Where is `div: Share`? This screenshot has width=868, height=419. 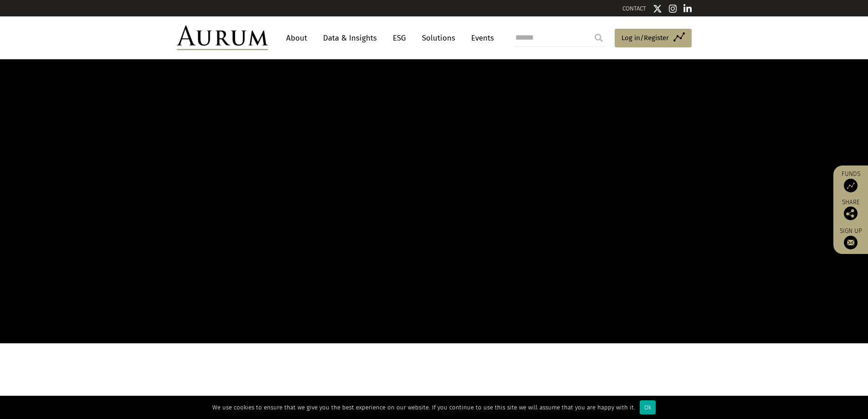
div: Share is located at coordinates (851, 210).